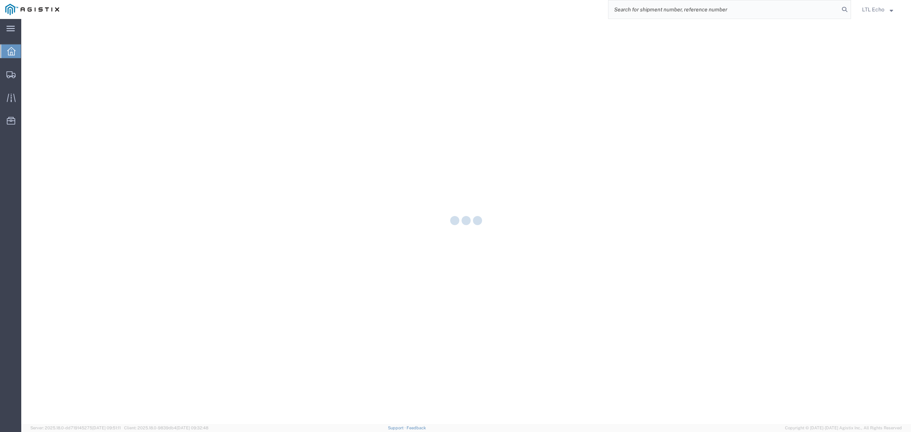 This screenshot has width=911, height=432. What do you see at coordinates (76, 428) in the screenshot?
I see `span: Server: 2025.18.0-dd719145275` at bounding box center [76, 428].